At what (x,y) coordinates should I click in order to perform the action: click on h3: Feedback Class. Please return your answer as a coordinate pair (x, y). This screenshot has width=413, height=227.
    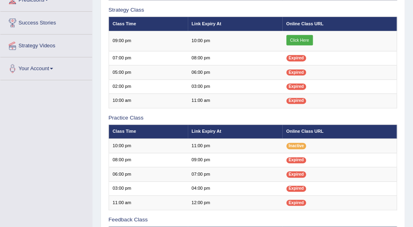
    Looking at the image, I should click on (253, 220).